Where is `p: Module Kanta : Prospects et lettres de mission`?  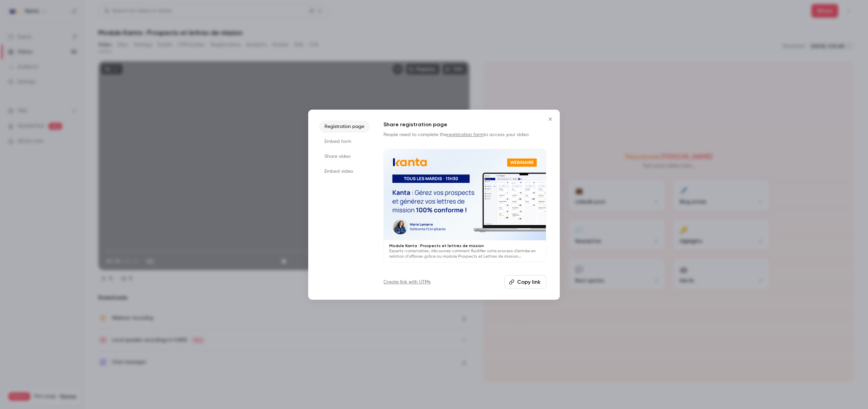
p: Module Kanta : Prospects et lettres de mission is located at coordinates (465, 246).